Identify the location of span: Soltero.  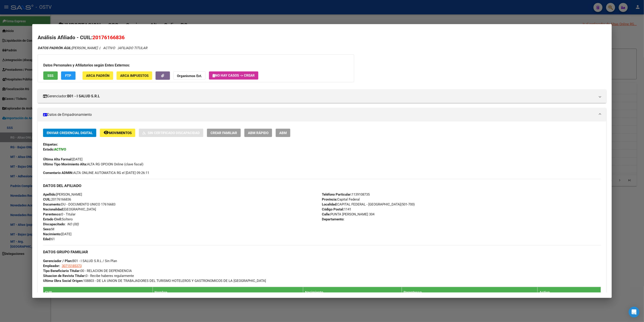
(58, 219).